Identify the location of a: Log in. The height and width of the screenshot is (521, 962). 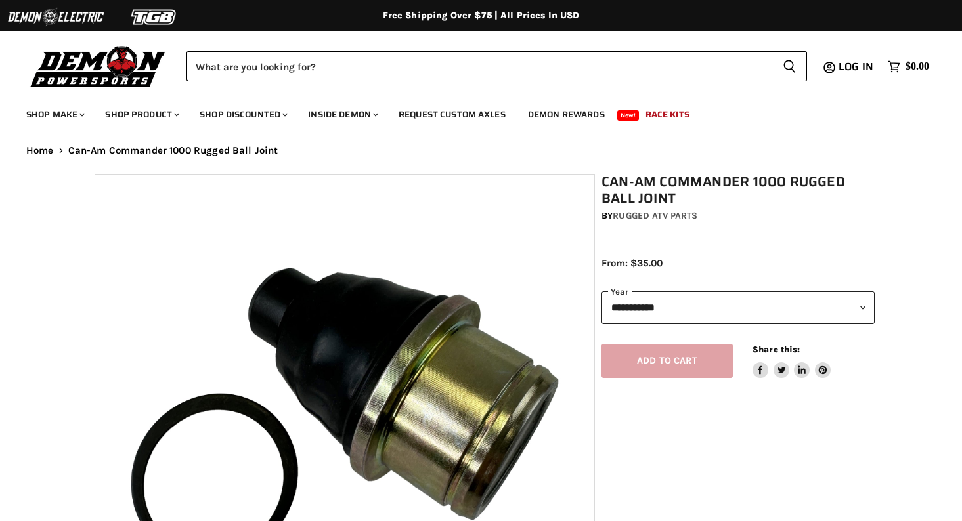
(857, 67).